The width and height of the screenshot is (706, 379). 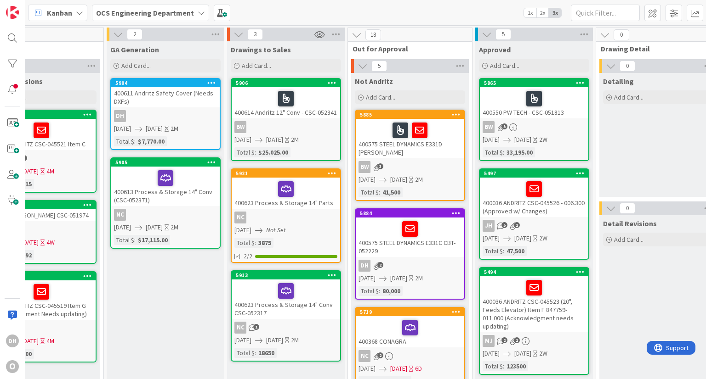 I want to click on div: 5494, so click(x=536, y=272).